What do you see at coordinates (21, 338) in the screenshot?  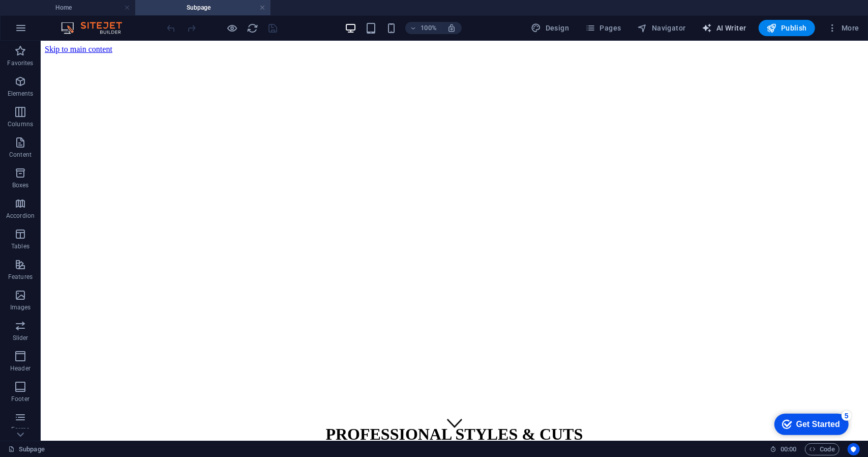 I see `p: Slider` at bounding box center [21, 338].